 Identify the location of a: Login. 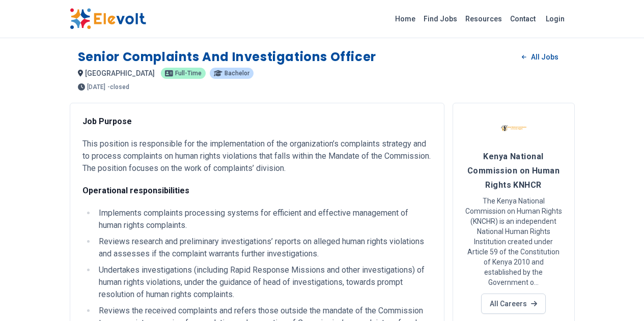
(555, 19).